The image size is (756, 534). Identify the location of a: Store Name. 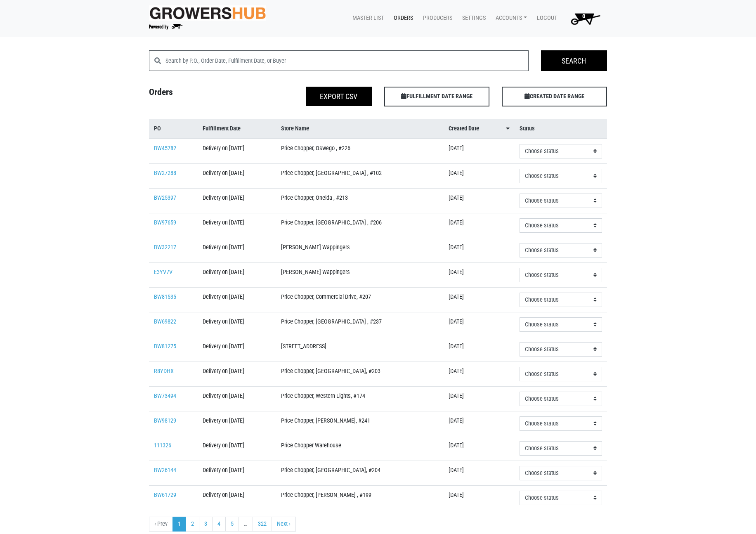
(360, 128).